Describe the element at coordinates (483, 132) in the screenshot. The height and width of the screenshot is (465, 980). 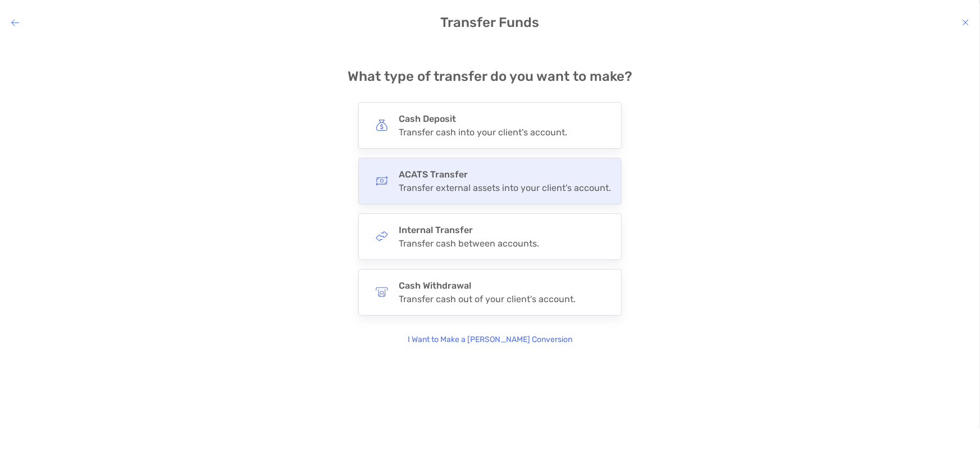
I see `div: Transfer cash into your client's account.` at that location.